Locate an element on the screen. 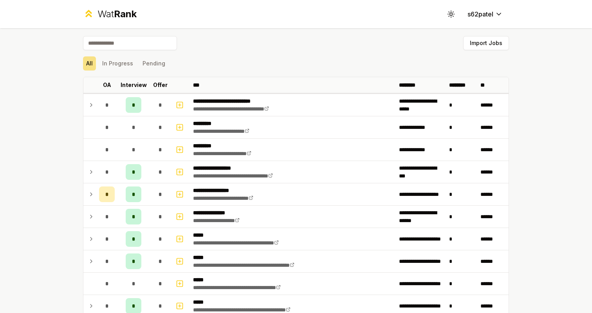  button: Import Jobs is located at coordinates (486, 43).